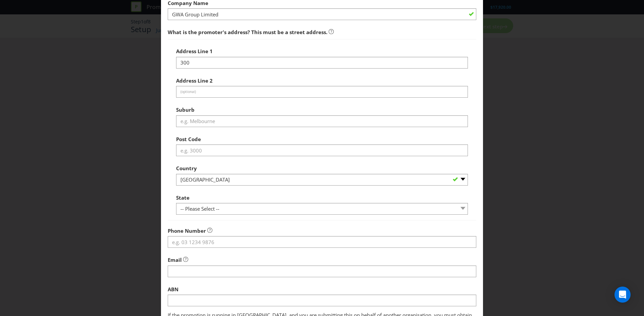  I want to click on input: e.g. Melbourne, so click(322, 121).